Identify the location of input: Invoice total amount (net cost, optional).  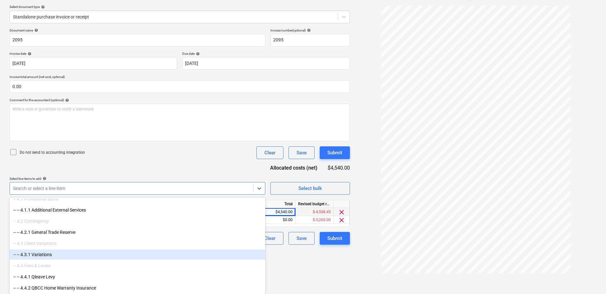
(180, 86).